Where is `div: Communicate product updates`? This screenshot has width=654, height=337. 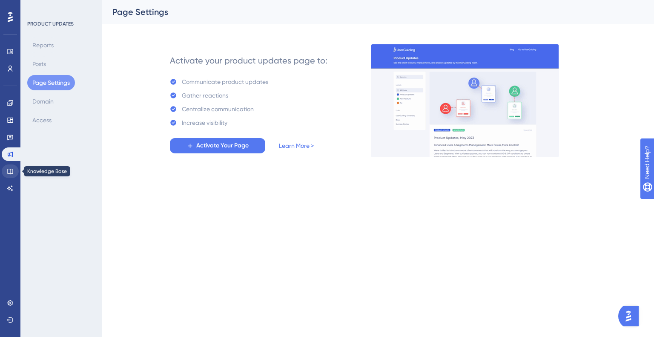 div: Communicate product updates is located at coordinates (225, 82).